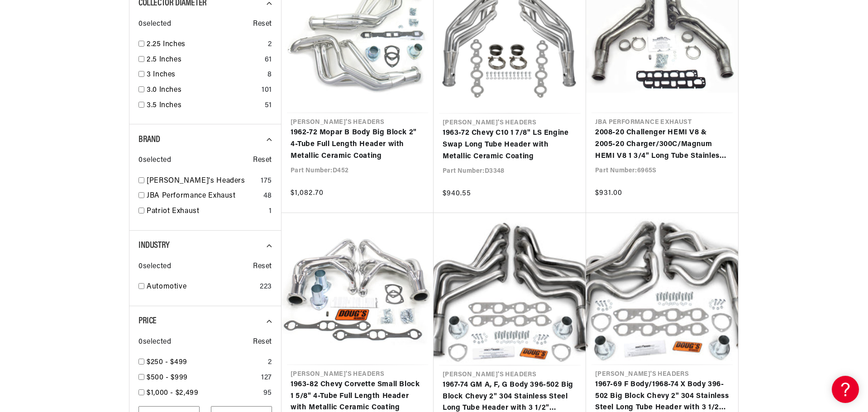 Image resolution: width=868 pixels, height=412 pixels. What do you see at coordinates (269, 106) in the screenshot?
I see `div: 51` at bounding box center [269, 106].